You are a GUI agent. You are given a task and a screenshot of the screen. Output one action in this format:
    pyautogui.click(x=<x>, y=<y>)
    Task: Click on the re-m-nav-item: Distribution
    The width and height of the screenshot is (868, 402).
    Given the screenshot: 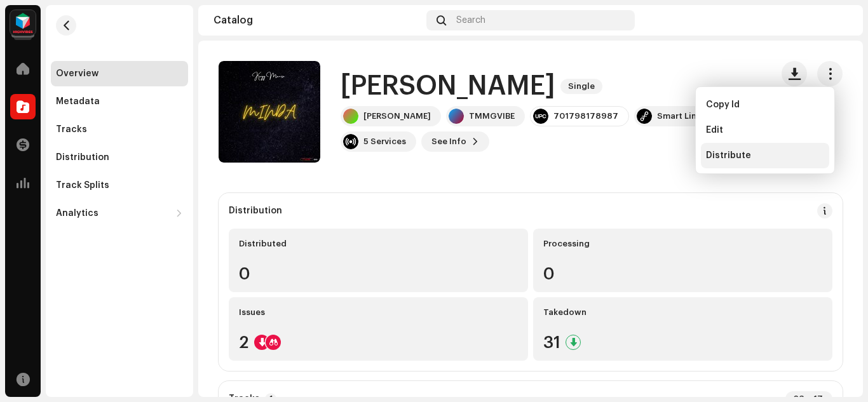 What is the action you would take?
    pyautogui.click(x=119, y=158)
    